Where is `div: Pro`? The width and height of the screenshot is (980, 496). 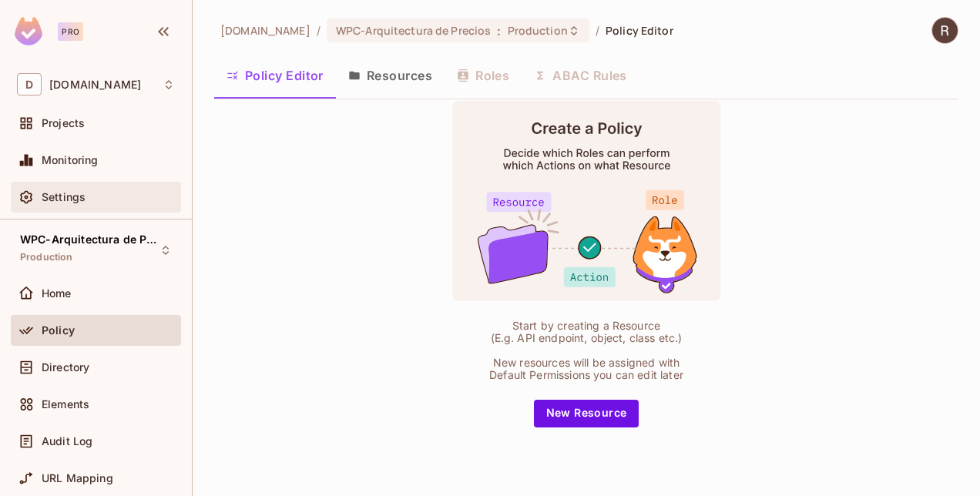
div: Pro is located at coordinates (70, 32).